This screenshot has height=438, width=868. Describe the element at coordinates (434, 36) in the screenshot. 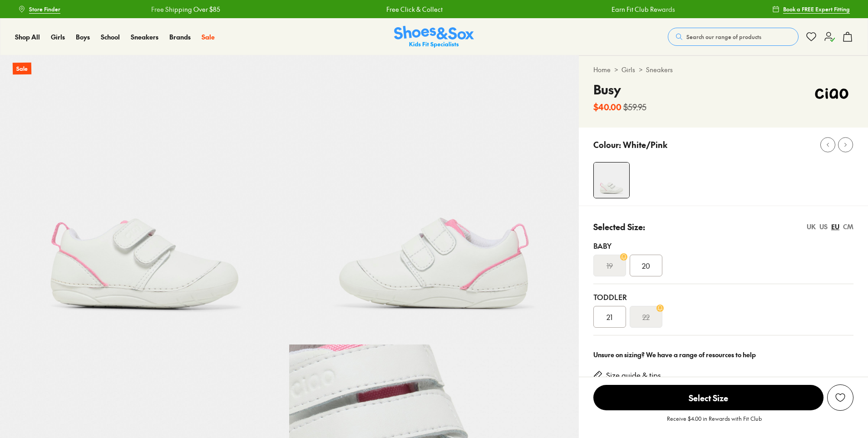

I see `img: SNS_Logo_Responsive.svg` at that location.